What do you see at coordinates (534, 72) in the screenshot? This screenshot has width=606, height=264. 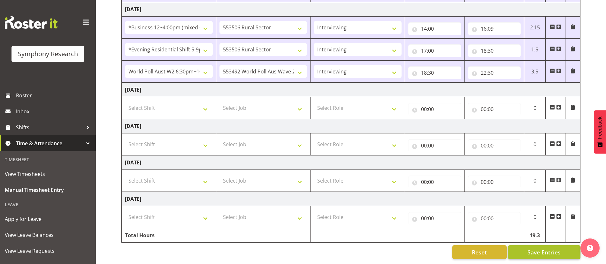 I see `td: 3.5` at bounding box center [534, 72].